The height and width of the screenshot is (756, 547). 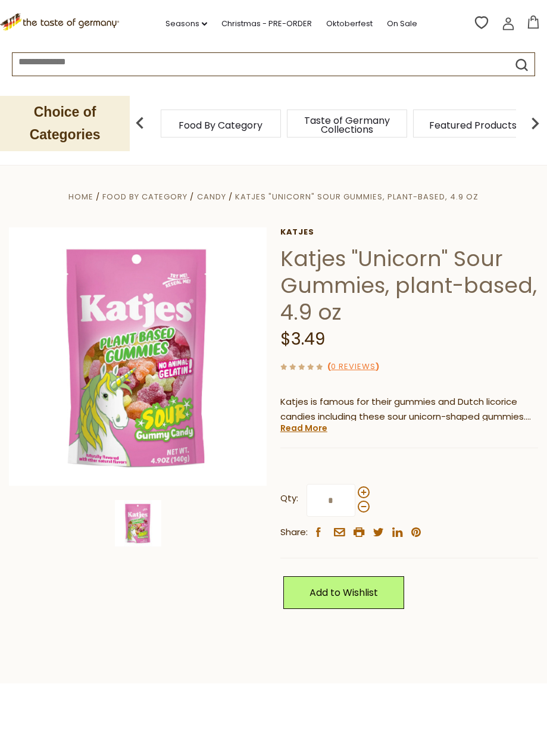 What do you see at coordinates (347, 125) in the screenshot?
I see `span: Taste of Germany Collections` at bounding box center [347, 125].